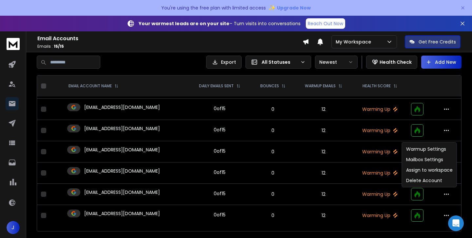 The width and height of the screenshot is (472, 238). What do you see at coordinates (293, 8) in the screenshot?
I see `span: Upgrade Now` at bounding box center [293, 8].